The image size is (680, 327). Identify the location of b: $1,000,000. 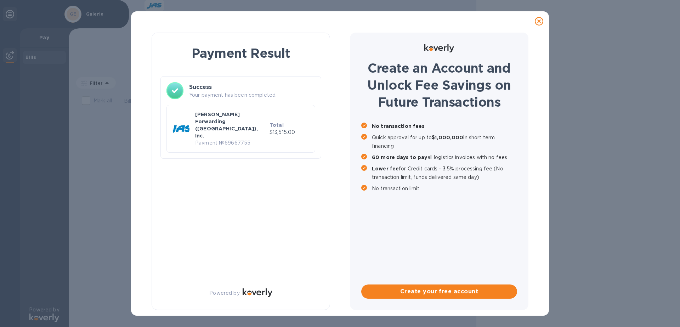
(447, 137).